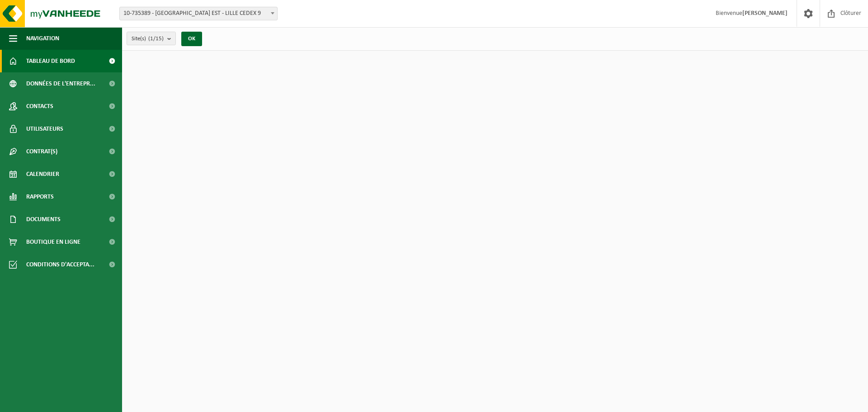 The height and width of the screenshot is (412, 868). I want to click on span: Contrat(s), so click(42, 152).